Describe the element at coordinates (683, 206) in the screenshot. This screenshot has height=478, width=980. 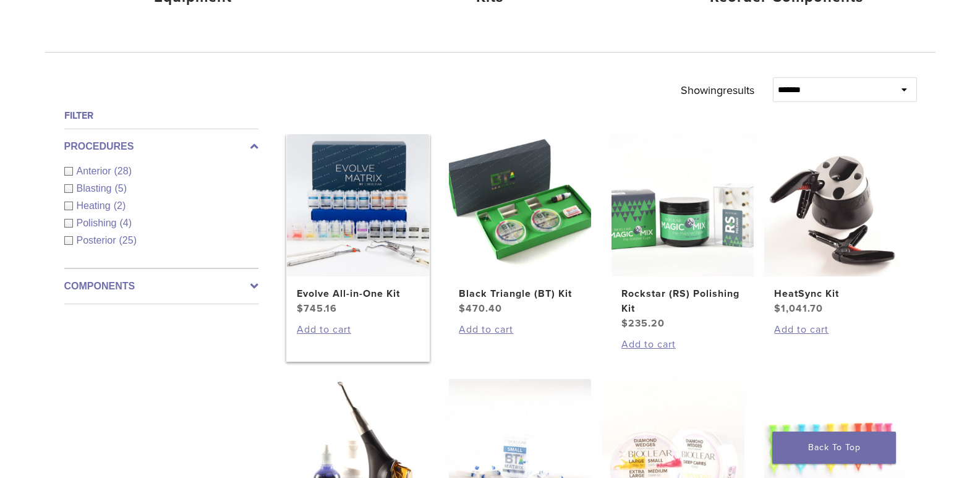
I see `img: Rockstar (RS) Polishing Kit` at that location.